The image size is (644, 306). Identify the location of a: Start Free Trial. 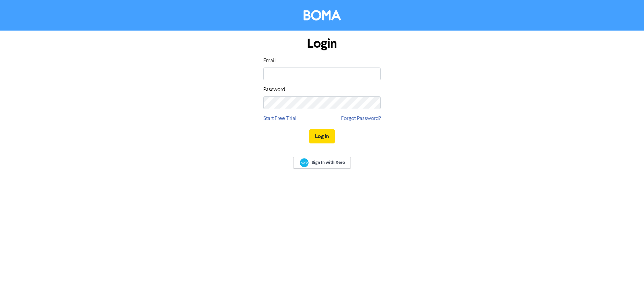
(280, 118).